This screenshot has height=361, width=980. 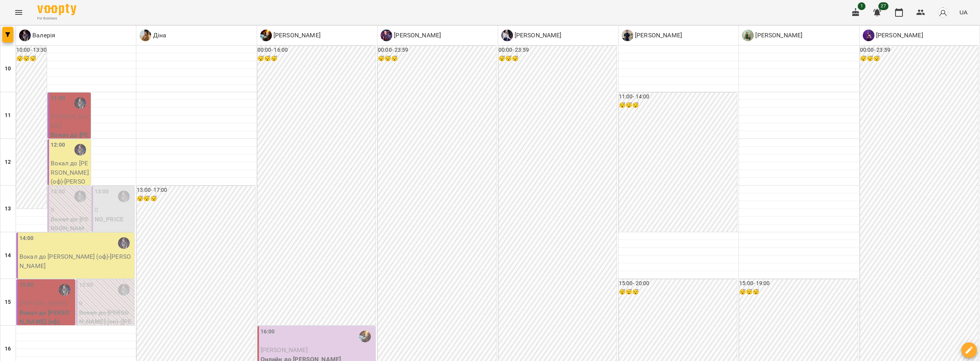 What do you see at coordinates (32, 50) in the screenshot?
I see `h6: 10:00 - 13:30` at bounding box center [32, 50].